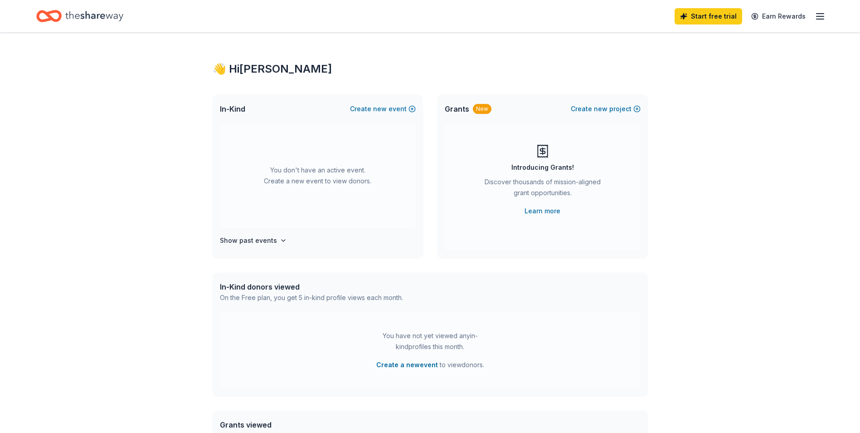 The width and height of the screenshot is (860, 433). I want to click on div: You have not yet viewed any in-kind profiles this month., so click(430, 341).